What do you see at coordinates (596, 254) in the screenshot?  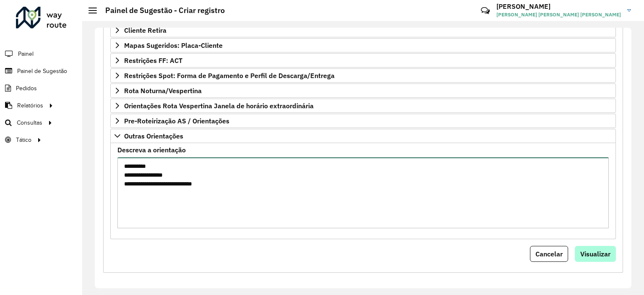 I see `span: Visualizar` at bounding box center [596, 254].